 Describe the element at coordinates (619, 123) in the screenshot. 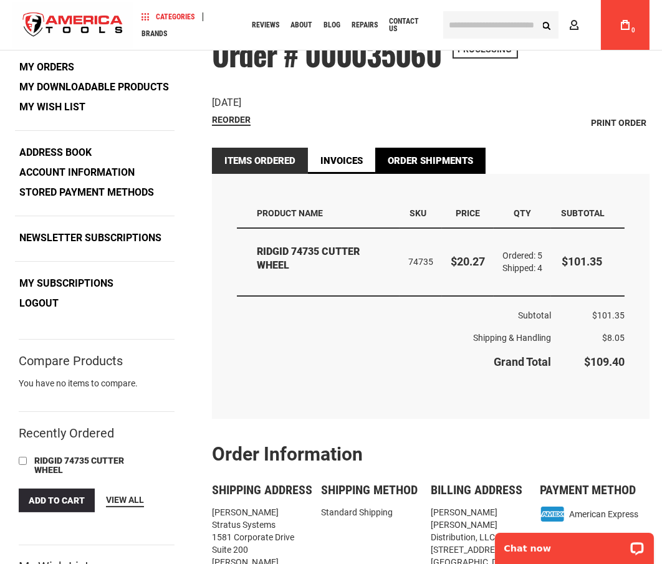

I see `a: Print Order` at that location.